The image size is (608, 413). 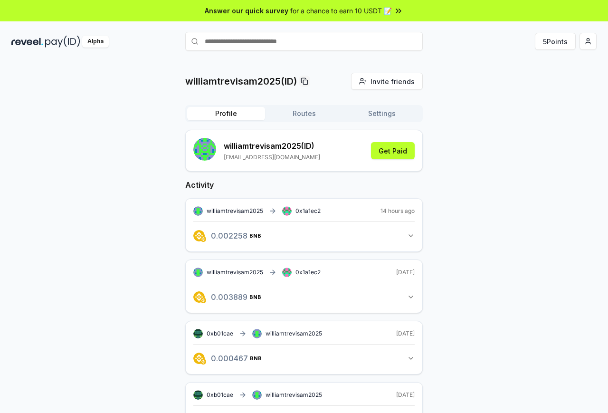 What do you see at coordinates (246, 10) in the screenshot?
I see `span: Answer our quick survey` at bounding box center [246, 10].